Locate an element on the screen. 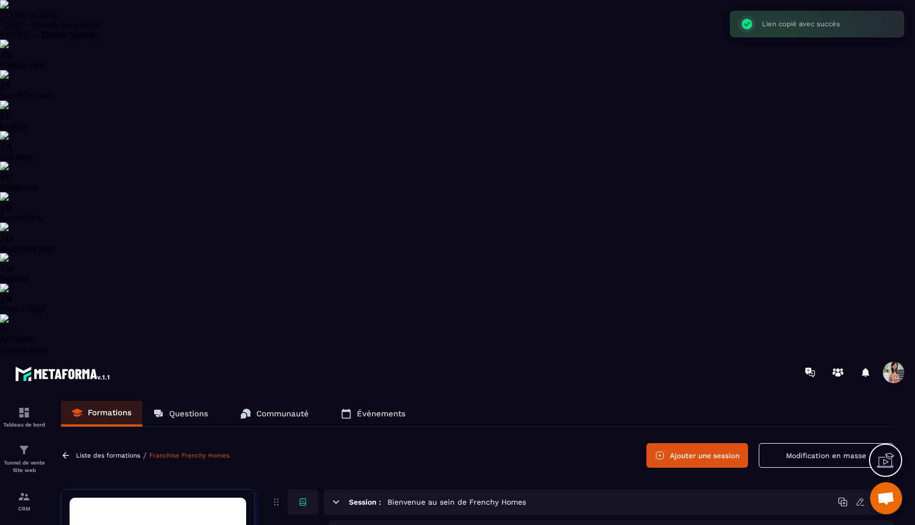 The height and width of the screenshot is (525, 915). h6: Session : is located at coordinates (365, 502).